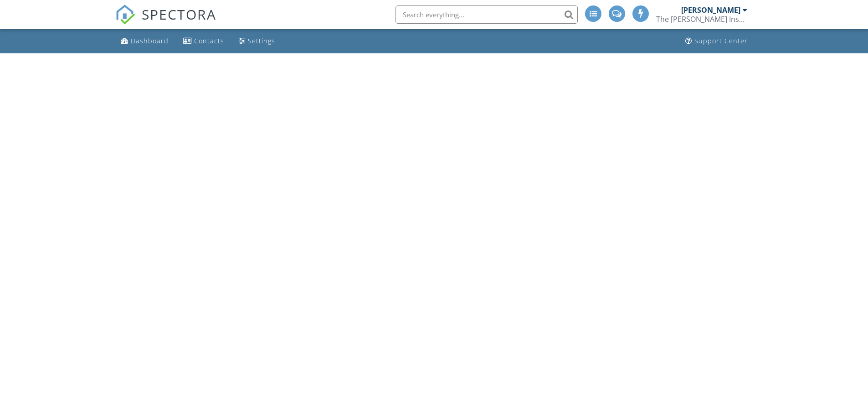 The width and height of the screenshot is (868, 419). What do you see at coordinates (721, 40) in the screenshot?
I see `div: Support Center` at bounding box center [721, 40].